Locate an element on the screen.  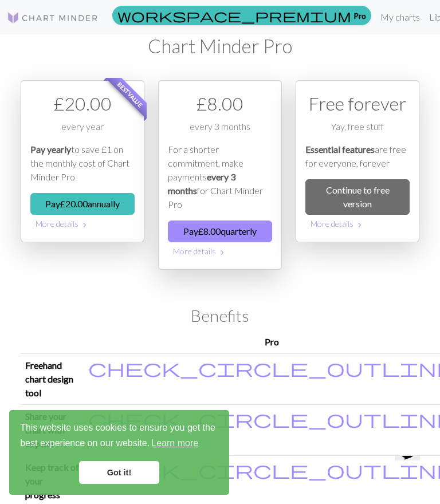
div: Payment option 1 is located at coordinates (83, 161).